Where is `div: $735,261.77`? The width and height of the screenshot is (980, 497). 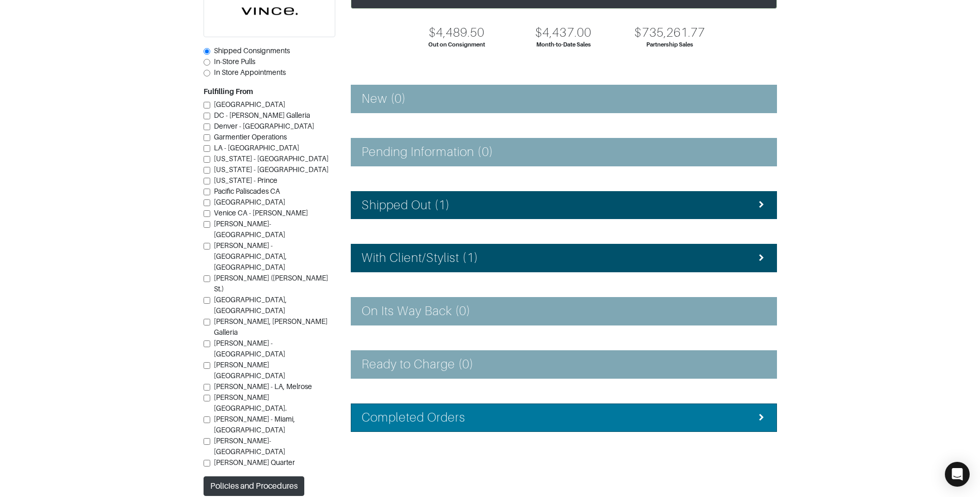
div: $735,261.77 is located at coordinates (670, 32).